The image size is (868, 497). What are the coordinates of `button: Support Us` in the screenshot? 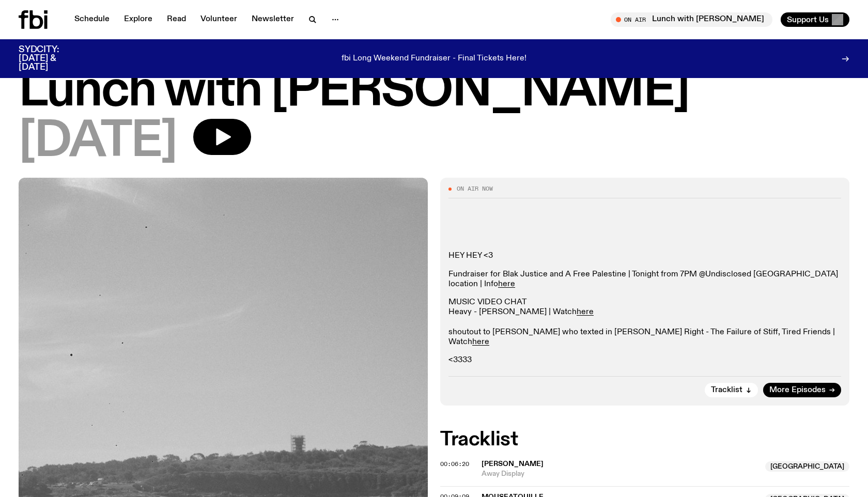 It's located at (814, 20).